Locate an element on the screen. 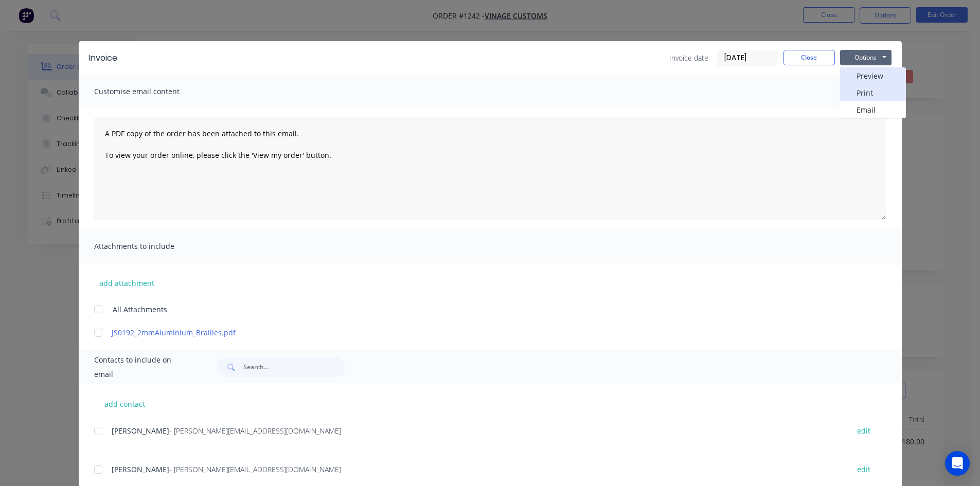 This screenshot has height=486, width=980. textarea: A PDF copy of the order has been attached to this email. To view your order online, please click ... is located at coordinates (490, 169).